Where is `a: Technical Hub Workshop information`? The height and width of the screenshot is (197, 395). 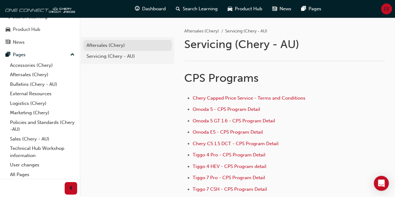 a: Technical Hub Workshop information is located at coordinates (42, 152).